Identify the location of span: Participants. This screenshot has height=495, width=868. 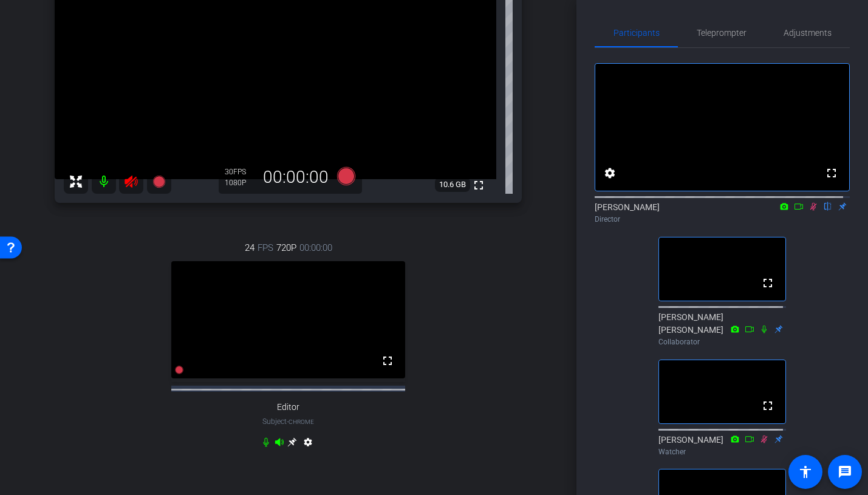
(636, 33).